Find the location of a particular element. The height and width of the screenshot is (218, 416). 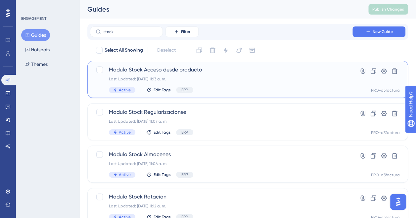

button: Publish Changes is located at coordinates (389, 9).